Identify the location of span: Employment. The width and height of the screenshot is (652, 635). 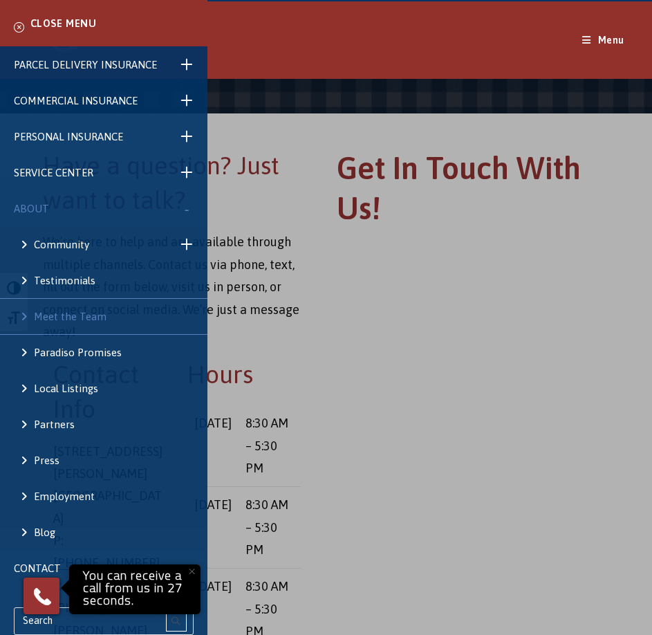
(64, 496).